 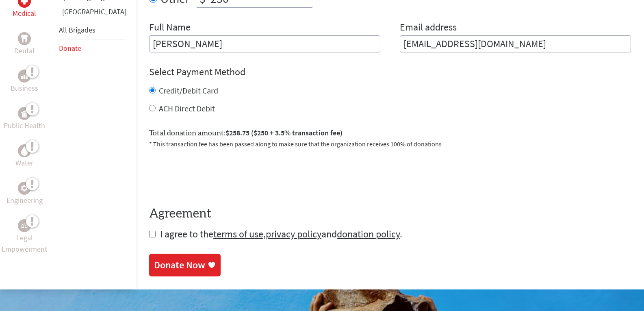 What do you see at coordinates (25, 225) in the screenshot?
I see `img: Legal Empowerment` at bounding box center [25, 225].